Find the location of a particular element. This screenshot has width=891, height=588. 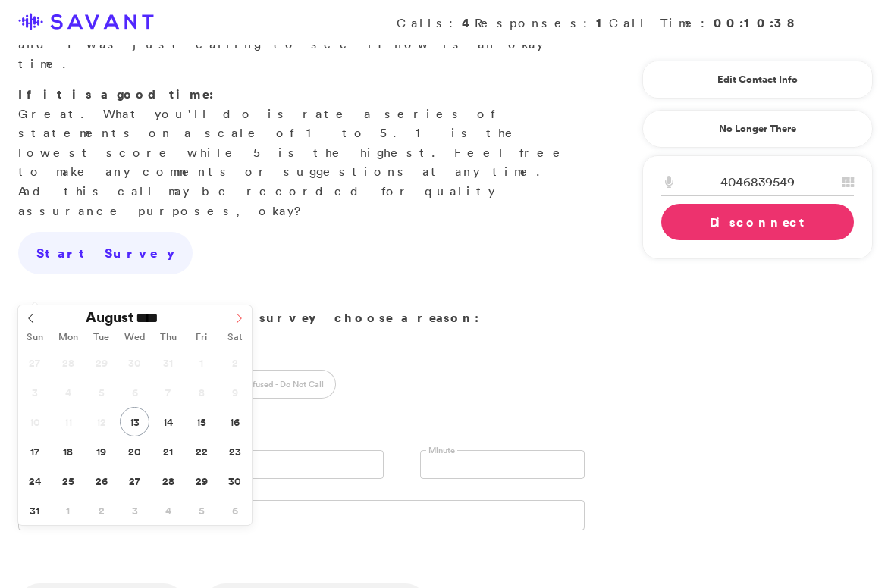

span: Sat is located at coordinates (235, 337).